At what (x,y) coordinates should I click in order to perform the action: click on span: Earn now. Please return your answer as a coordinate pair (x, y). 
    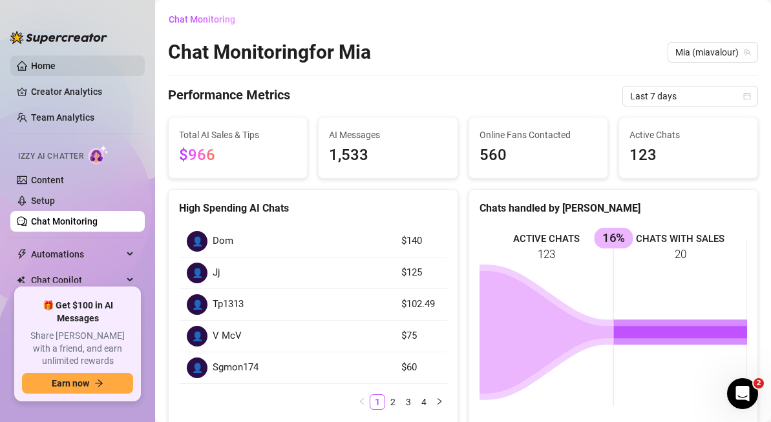
    Looking at the image, I should click on (70, 384).